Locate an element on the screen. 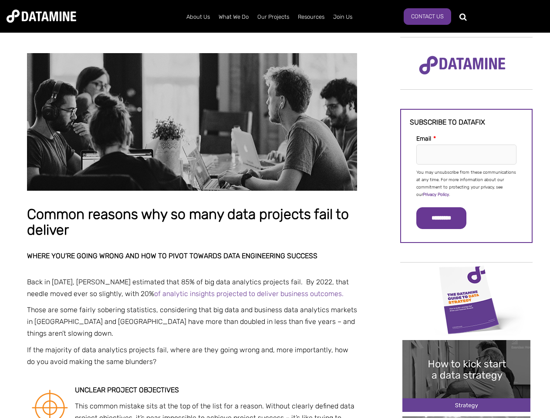  p: If the majority of data analytics projects fail, where are they going wrong and, more importantly... is located at coordinates (192, 356).